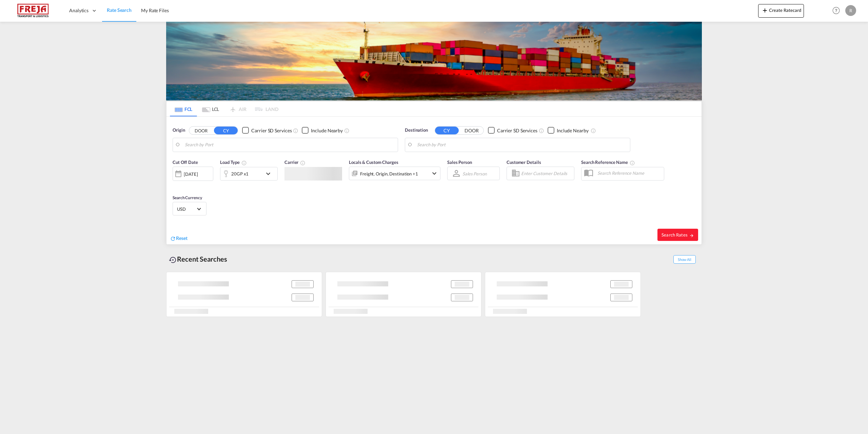 This screenshot has width=868, height=434. Describe the element at coordinates (629, 173) in the screenshot. I see `input: Search Reference Name` at that location.